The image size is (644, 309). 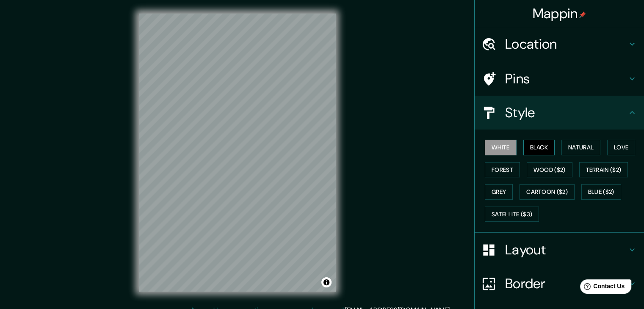 I want to click on button: Blue ($2), so click(x=601, y=191).